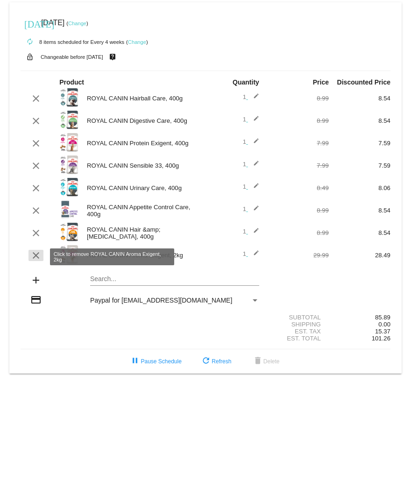 This screenshot has height=502, width=411. I want to click on div: 28.49, so click(360, 255).